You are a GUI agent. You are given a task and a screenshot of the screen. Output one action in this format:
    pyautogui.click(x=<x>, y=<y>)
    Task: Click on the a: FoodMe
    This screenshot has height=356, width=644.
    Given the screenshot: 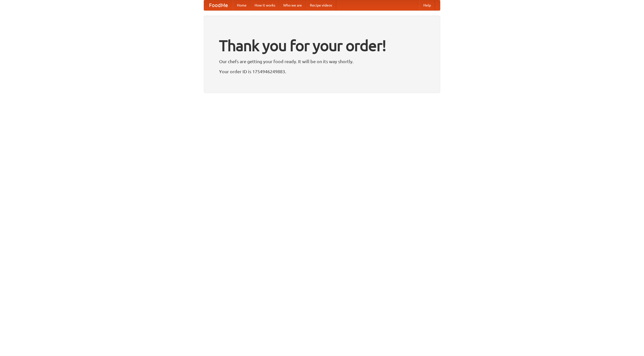 What is the action you would take?
    pyautogui.click(x=218, y=5)
    